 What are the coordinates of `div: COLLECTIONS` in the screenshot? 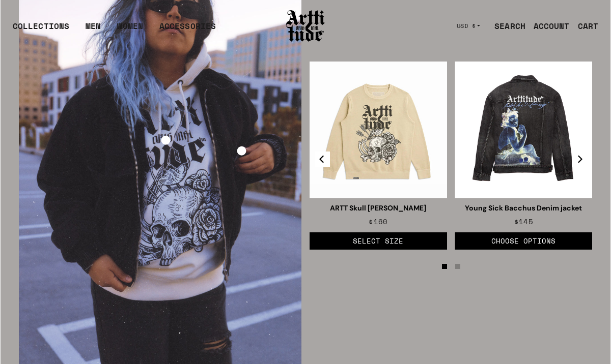 It's located at (40, 30).